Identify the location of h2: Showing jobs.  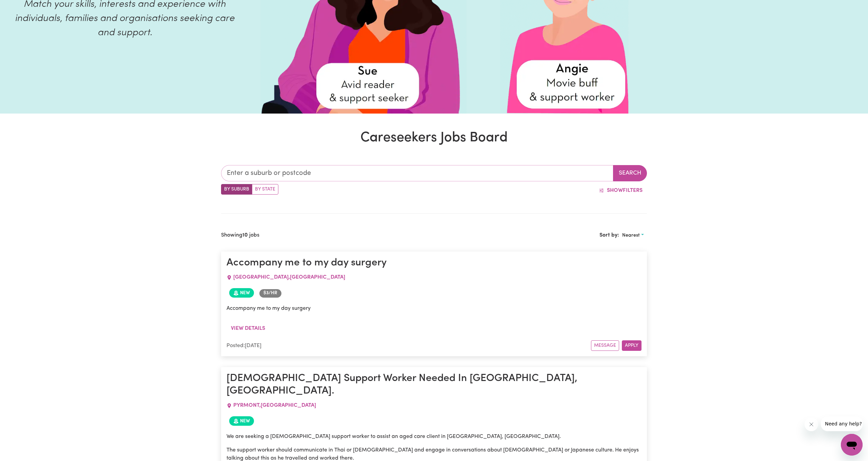
(240, 235).